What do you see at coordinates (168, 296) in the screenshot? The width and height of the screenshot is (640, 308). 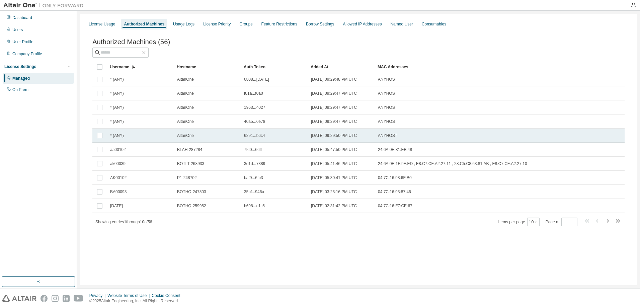 I see `div: Cookie Consent` at bounding box center [168, 296].